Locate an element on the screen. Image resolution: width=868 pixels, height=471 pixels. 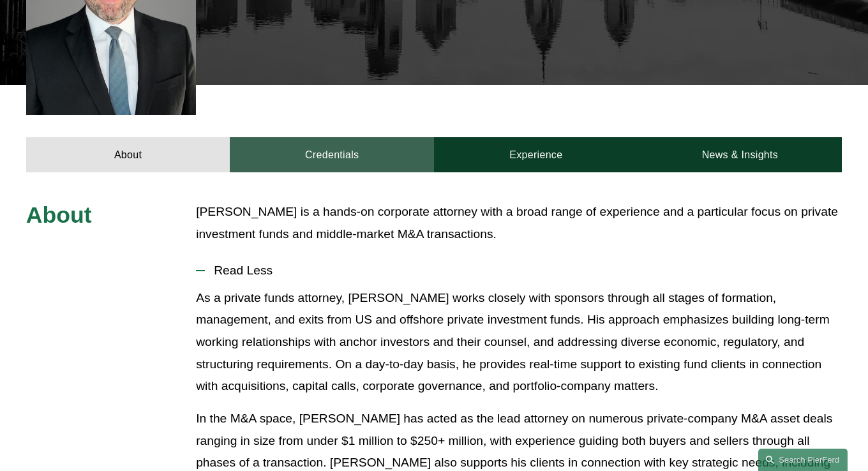
a: Credentials is located at coordinates (332, 155).